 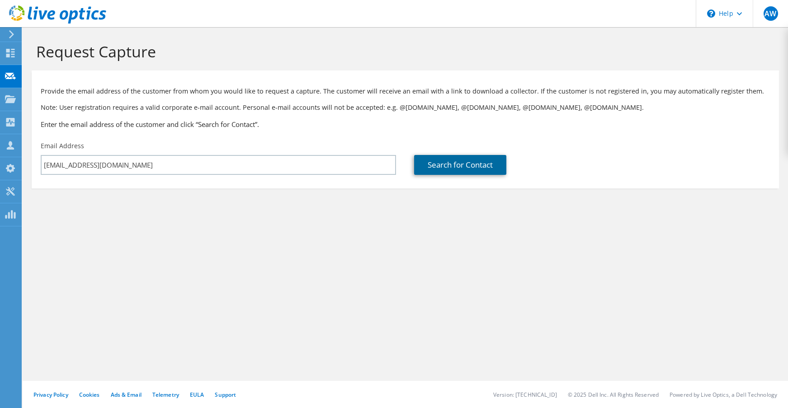 I want to click on a: Ads & Email, so click(x=126, y=395).